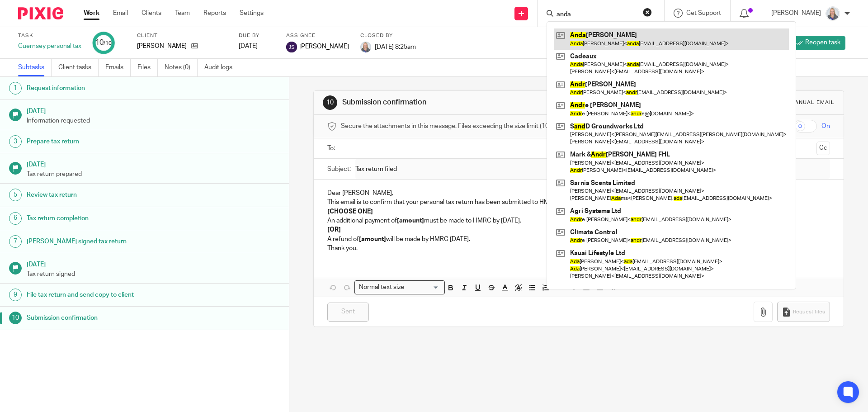 The width and height of the screenshot is (868, 412). What do you see at coordinates (182, 13) in the screenshot?
I see `a: Team` at bounding box center [182, 13].